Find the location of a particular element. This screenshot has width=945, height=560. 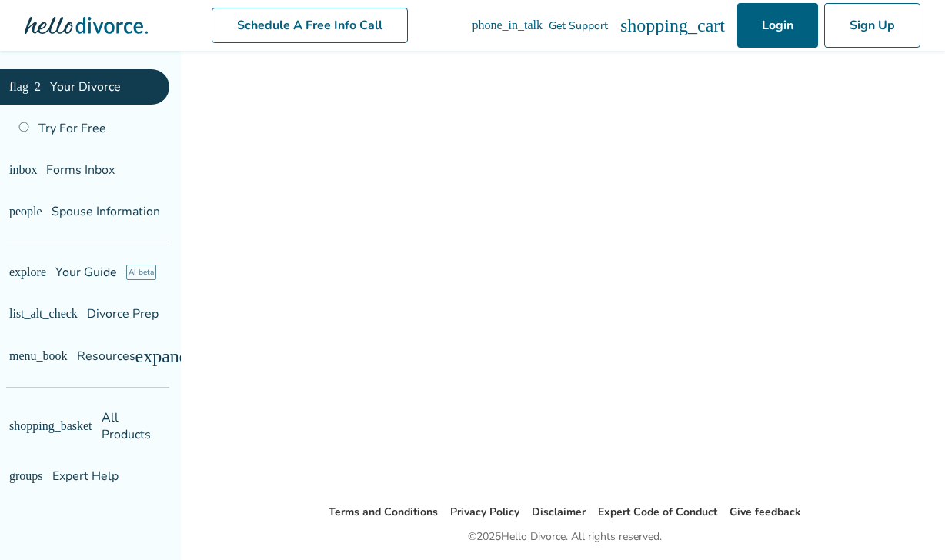

a: Privacy Policy is located at coordinates (485, 511).